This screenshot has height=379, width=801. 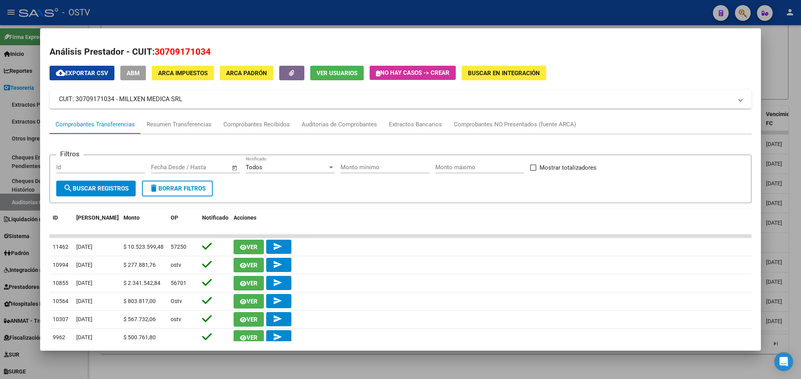 What do you see at coordinates (247, 73) in the screenshot?
I see `button: ARCA Padrón` at bounding box center [247, 73].